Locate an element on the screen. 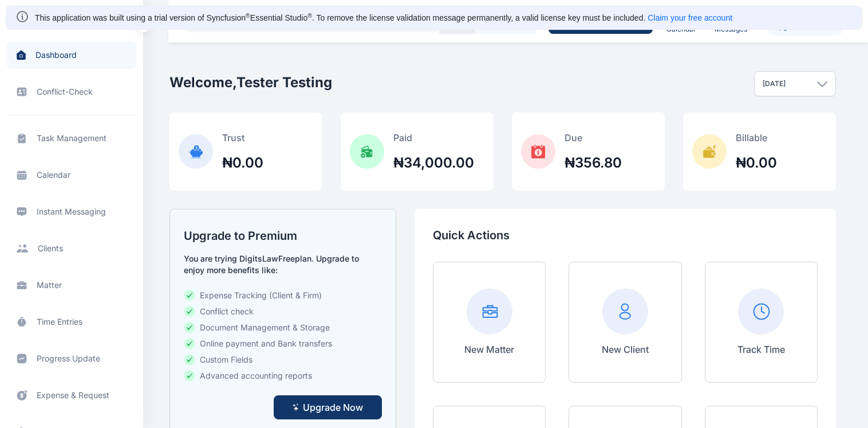 The height and width of the screenshot is (428, 868). span: dashboard is located at coordinates (71, 55).